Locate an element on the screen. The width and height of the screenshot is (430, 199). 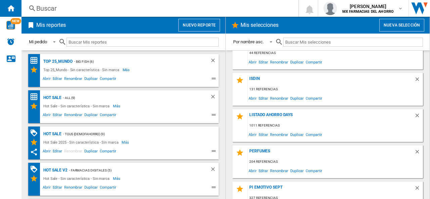
h2: Mis selecciones is located at coordinates (260, 25).